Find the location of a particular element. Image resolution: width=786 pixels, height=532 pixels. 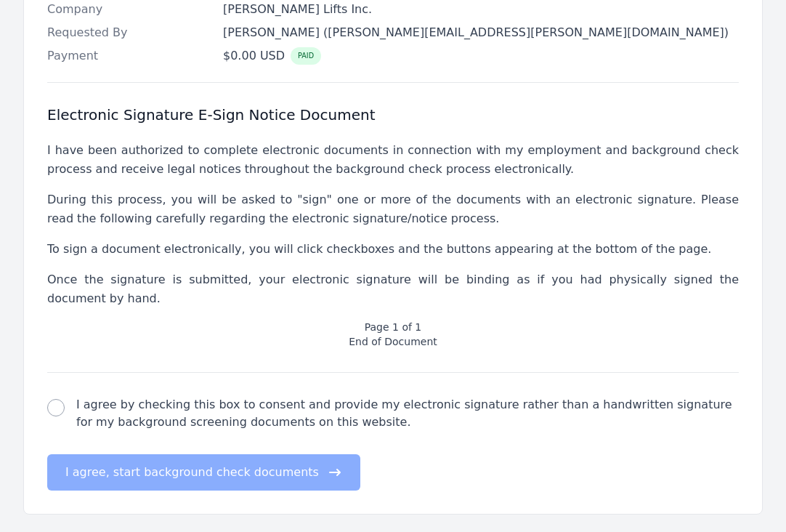

div: $0.00 USD is located at coordinates (272, 56).